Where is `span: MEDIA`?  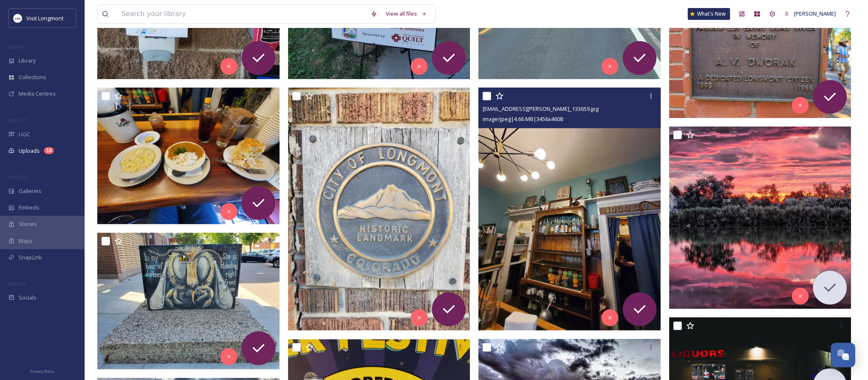 span: MEDIA is located at coordinates (16, 46).